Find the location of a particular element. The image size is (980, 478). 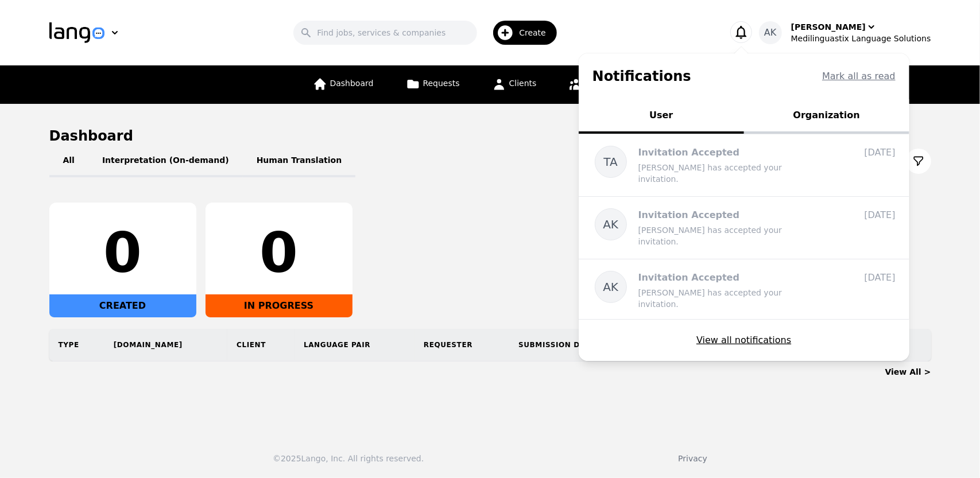

span: Requests is located at coordinates (441, 83).